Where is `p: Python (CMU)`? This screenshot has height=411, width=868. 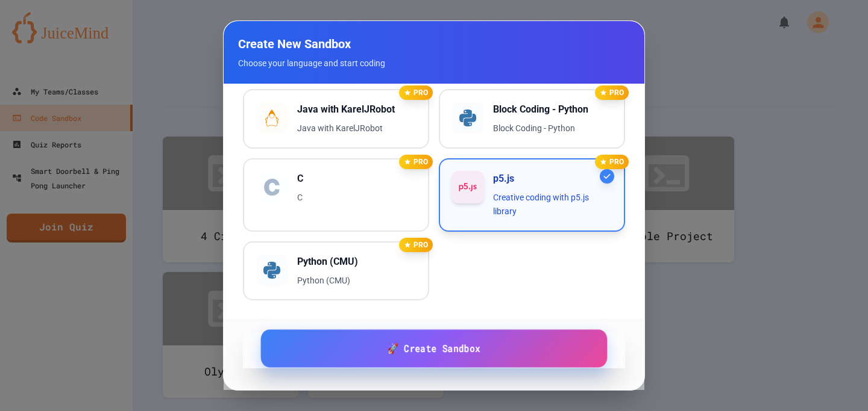
p: Python (CMU) is located at coordinates (356, 280).